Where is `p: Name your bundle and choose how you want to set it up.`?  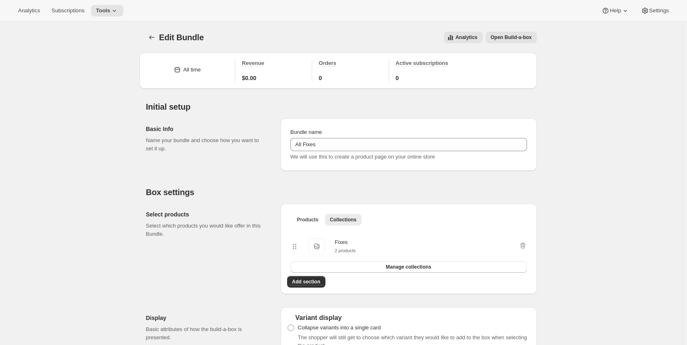
p: Name your bundle and choose how you want to set it up. is located at coordinates (206, 145).